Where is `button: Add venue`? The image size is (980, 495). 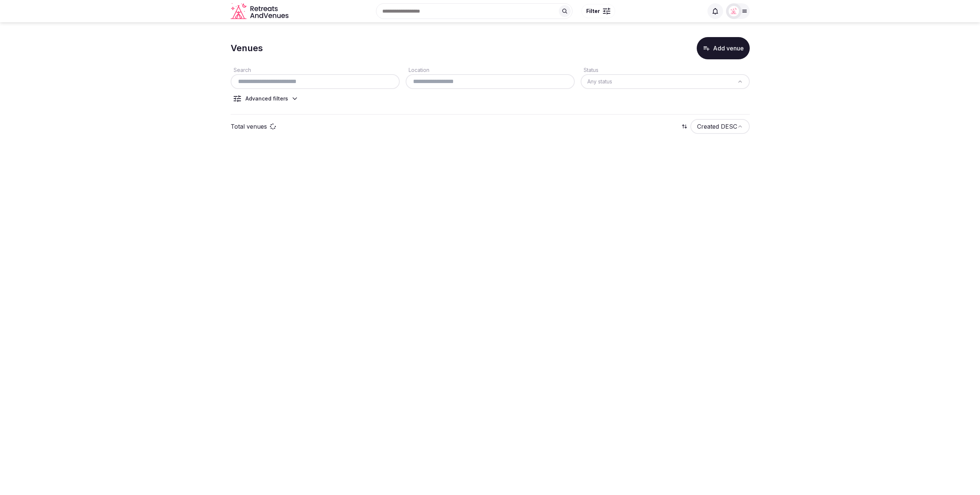
button: Add venue is located at coordinates (723, 48).